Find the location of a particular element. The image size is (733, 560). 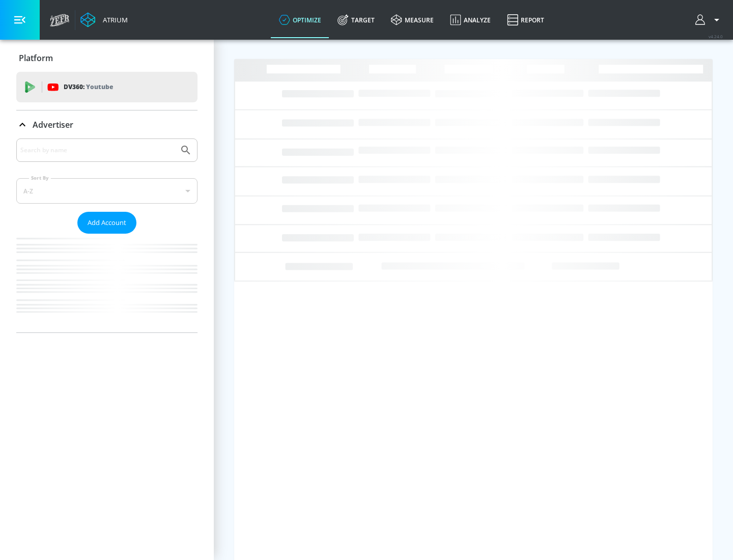

a: Analyze is located at coordinates (470, 20).